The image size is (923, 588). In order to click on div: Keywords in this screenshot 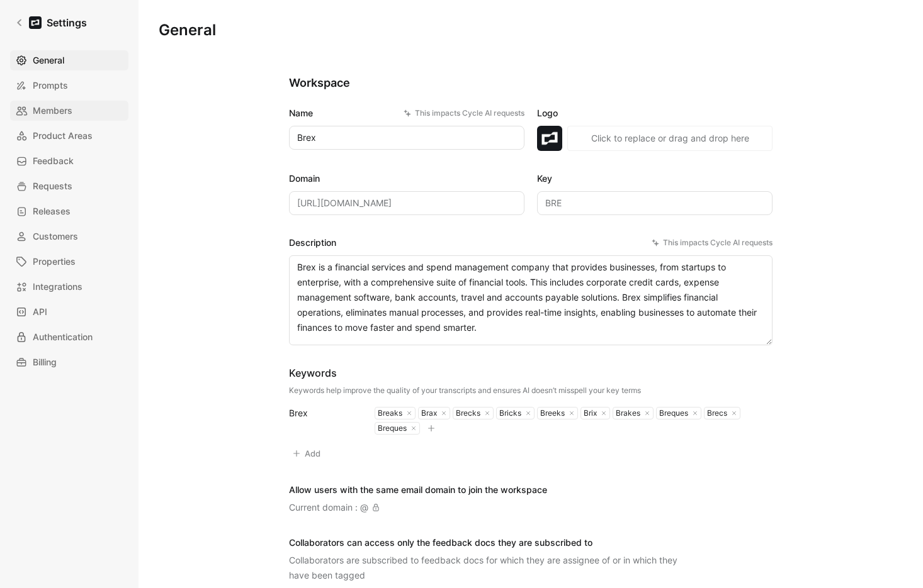, I will do `click(465, 373)`.